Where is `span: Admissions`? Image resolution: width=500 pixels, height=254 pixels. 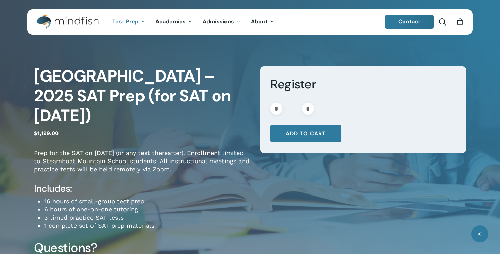
span: Admissions is located at coordinates (219, 21).